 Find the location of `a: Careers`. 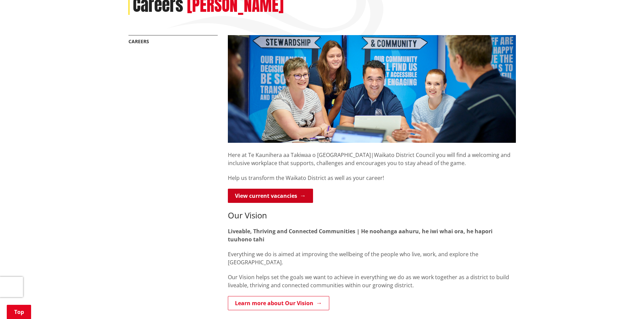

a: Careers is located at coordinates (139, 41).